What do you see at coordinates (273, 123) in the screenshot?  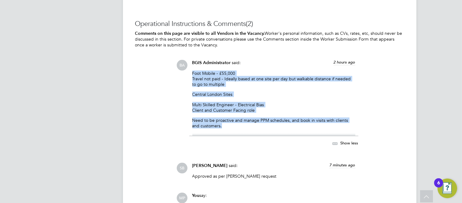 I see `p: Need to be proactive and manage PPM schedules, and book in visits with clients and customers.` at bounding box center [273, 123].